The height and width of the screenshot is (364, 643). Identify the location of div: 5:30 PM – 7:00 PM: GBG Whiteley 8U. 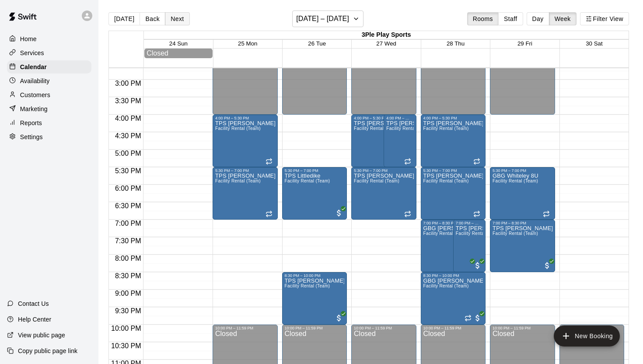
(522, 193).